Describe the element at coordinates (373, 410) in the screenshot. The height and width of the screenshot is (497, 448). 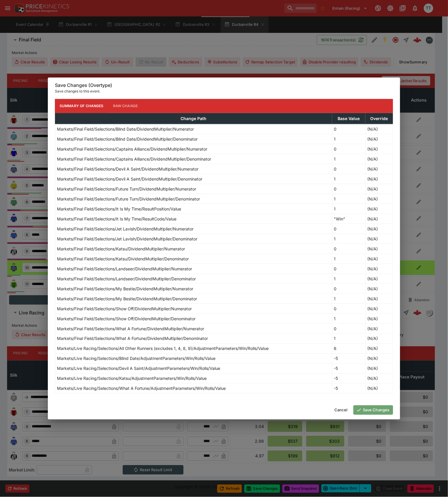
I see `button: Save Changes` at that location.